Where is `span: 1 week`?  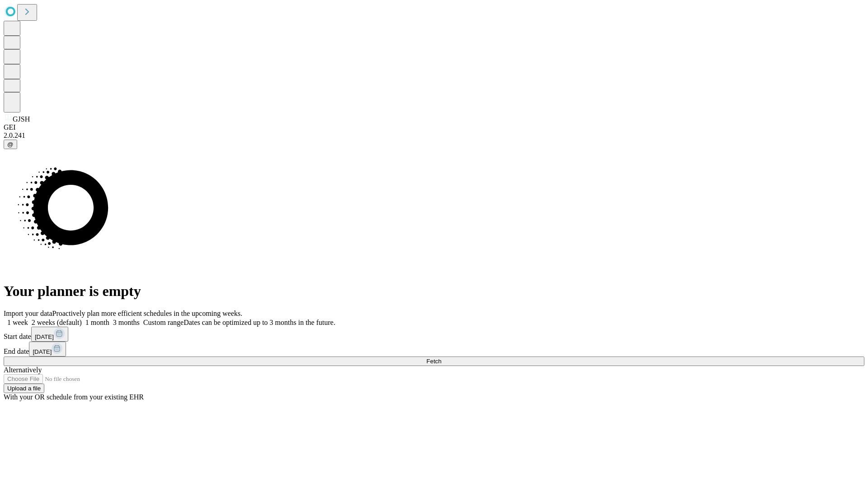
span: 1 week is located at coordinates (18, 322).